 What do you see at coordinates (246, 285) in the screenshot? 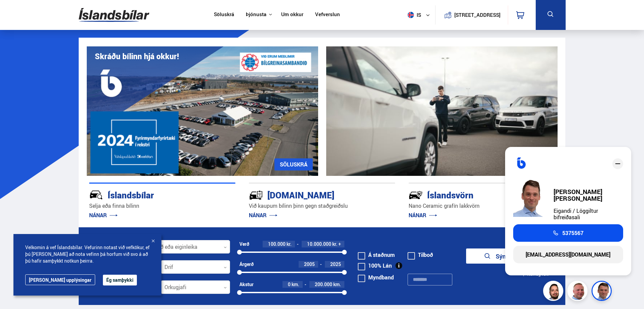
I see `div: Akstur` at bounding box center [246, 285].